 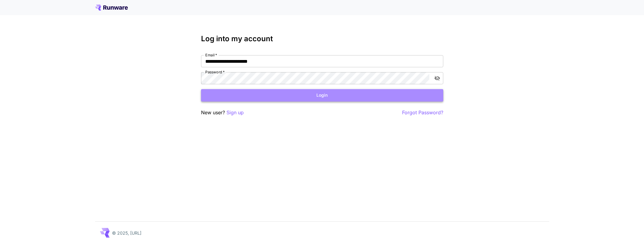 What do you see at coordinates (423, 112) in the screenshot?
I see `button: Forgot Password?` at bounding box center [423, 112].